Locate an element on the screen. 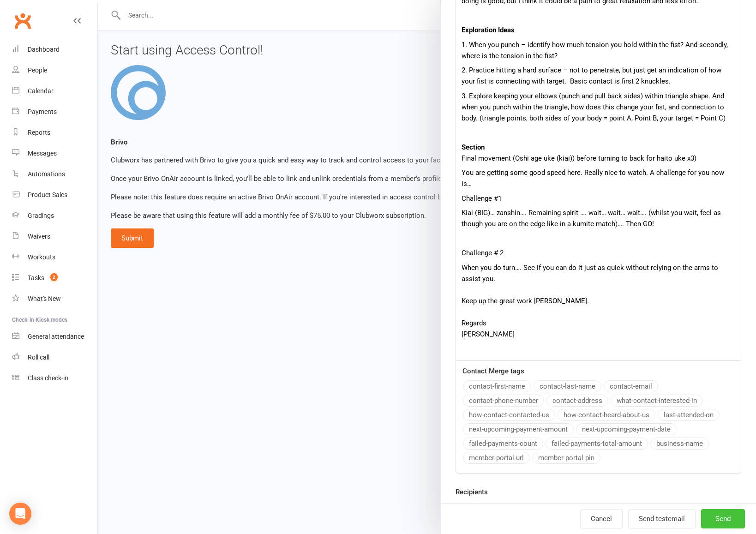 The image size is (756, 534). button: contact-address is located at coordinates (578, 401).